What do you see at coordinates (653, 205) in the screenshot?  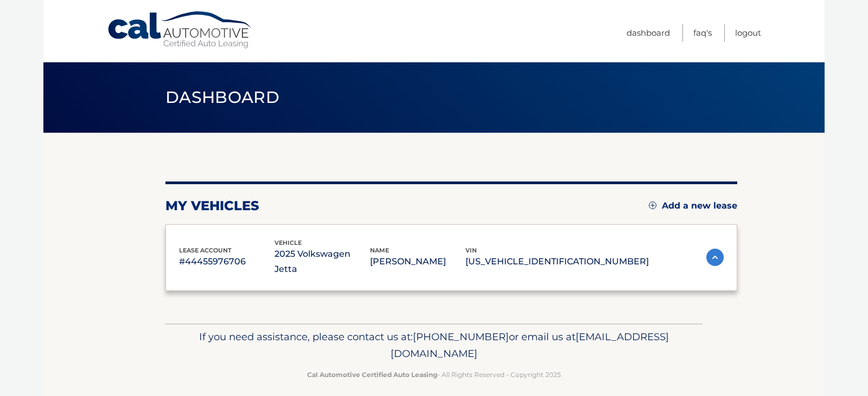 I see `img: add.svg` at bounding box center [653, 205].